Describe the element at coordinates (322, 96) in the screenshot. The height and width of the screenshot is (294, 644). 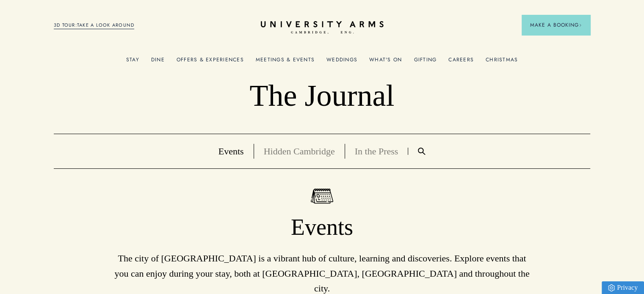
I see `p: The Journal` at that location.